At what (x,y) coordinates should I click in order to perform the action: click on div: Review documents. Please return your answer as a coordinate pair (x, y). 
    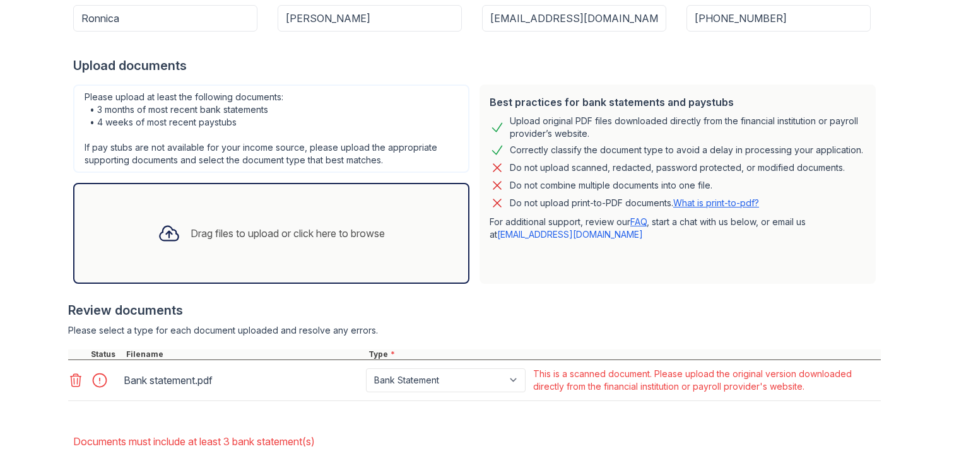
    Looking at the image, I should click on (475, 311).